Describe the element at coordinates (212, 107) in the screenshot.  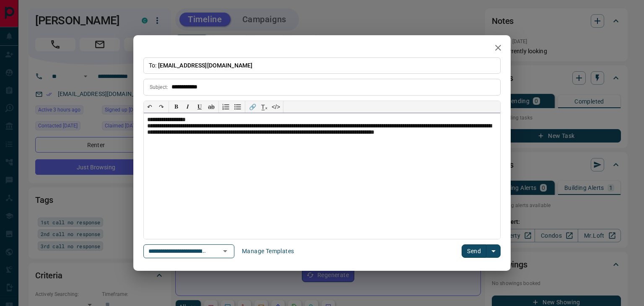
I see `s: ab` at that location.